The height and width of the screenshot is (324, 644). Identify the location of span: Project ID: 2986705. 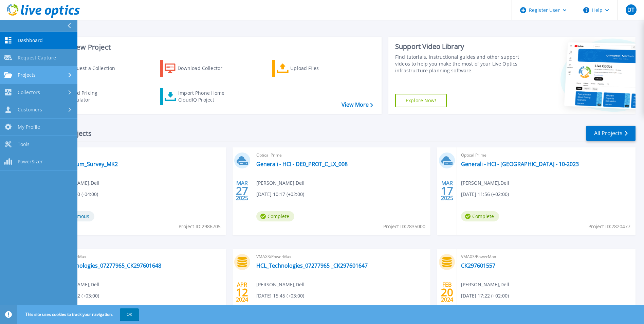
(200, 226).